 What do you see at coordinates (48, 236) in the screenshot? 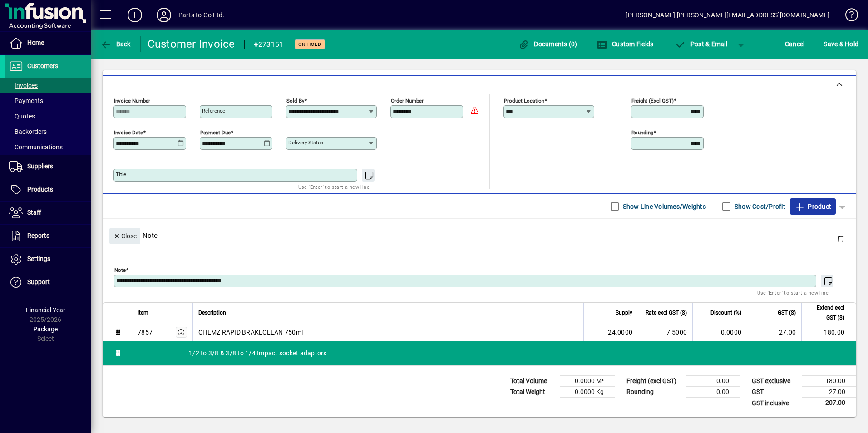
I see `a: Reports` at bounding box center [48, 236].